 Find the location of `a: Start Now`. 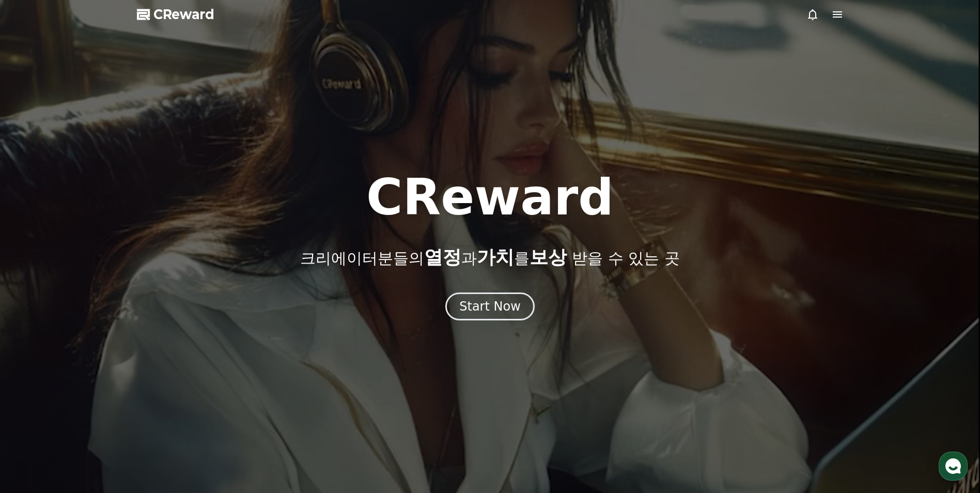

a: Start Now is located at coordinates (490, 307).